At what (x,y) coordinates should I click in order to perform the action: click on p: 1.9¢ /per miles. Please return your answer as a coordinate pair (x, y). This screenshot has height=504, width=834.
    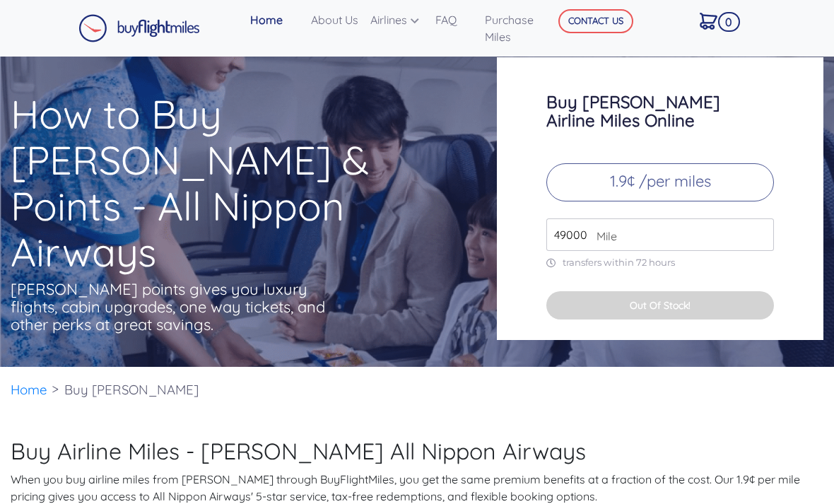
    Looking at the image, I should click on (660, 182).